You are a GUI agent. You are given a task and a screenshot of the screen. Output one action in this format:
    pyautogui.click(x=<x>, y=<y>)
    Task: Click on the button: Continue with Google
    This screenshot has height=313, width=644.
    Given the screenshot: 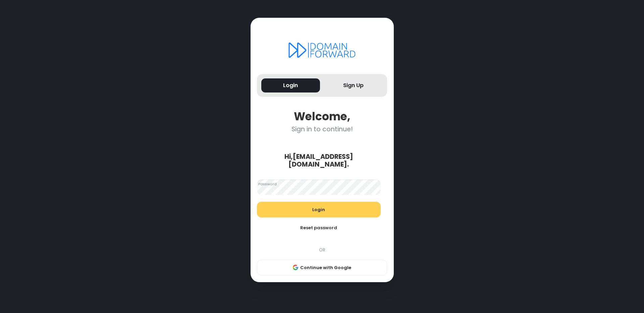 What is the action you would take?
    pyautogui.click(x=322, y=268)
    